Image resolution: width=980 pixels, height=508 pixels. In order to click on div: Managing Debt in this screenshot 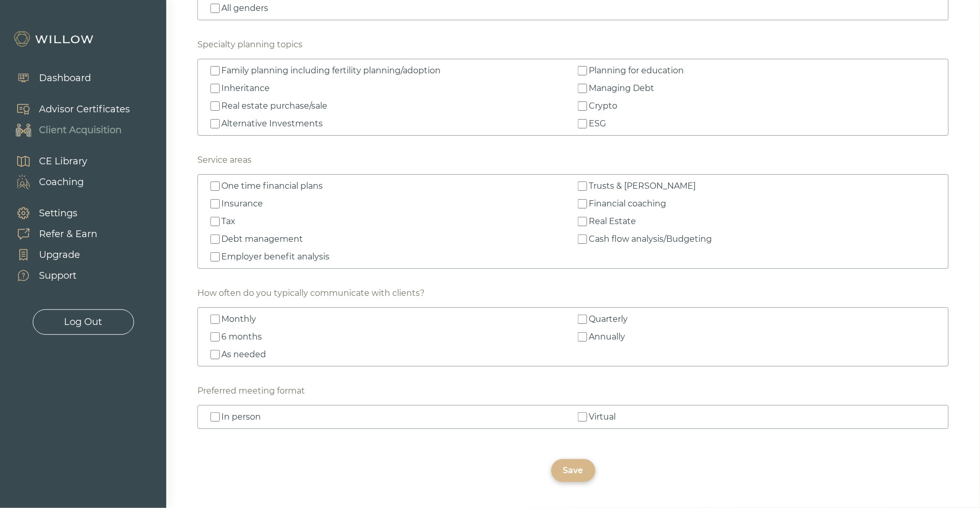, I will do `click(621, 89)`.